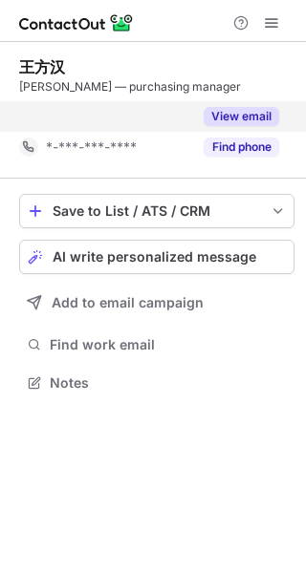 The image size is (306, 573). Describe the element at coordinates (168, 345) in the screenshot. I see `span: Find work email` at that location.